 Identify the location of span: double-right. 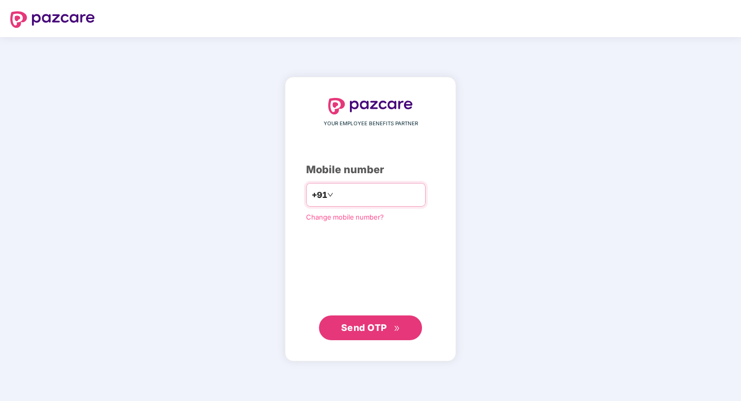
(397, 328).